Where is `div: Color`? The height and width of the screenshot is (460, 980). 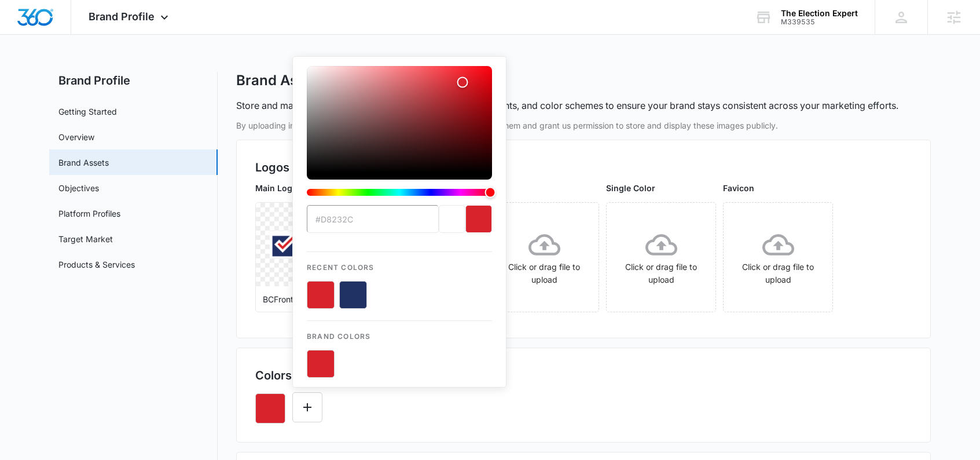
div: Color is located at coordinates (399, 120).